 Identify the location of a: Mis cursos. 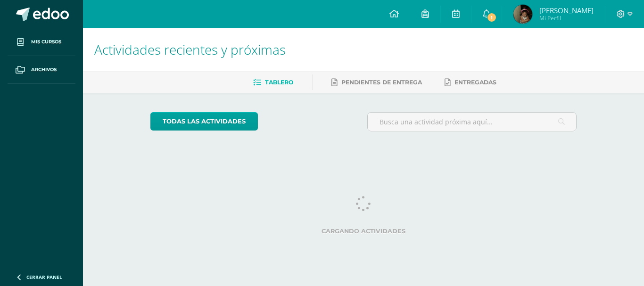
(42, 42).